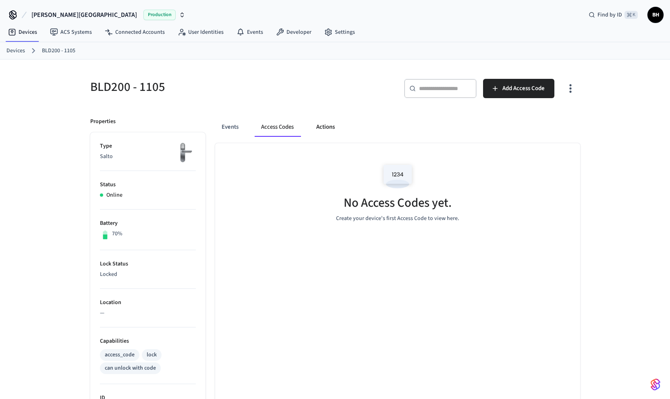 The image size is (670, 399). What do you see at coordinates (325, 127) in the screenshot?
I see `button: Actions` at bounding box center [325, 127].